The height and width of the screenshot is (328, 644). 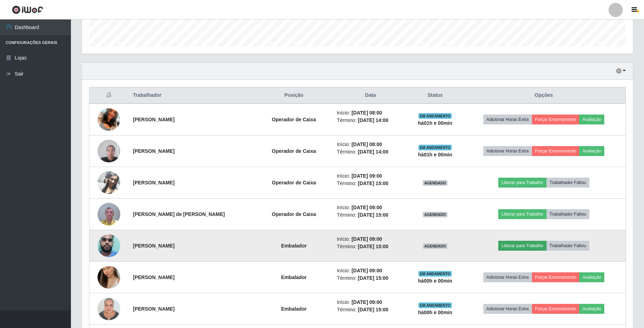 What do you see at coordinates (435, 95) in the screenshot?
I see `th: Status` at bounding box center [435, 95].